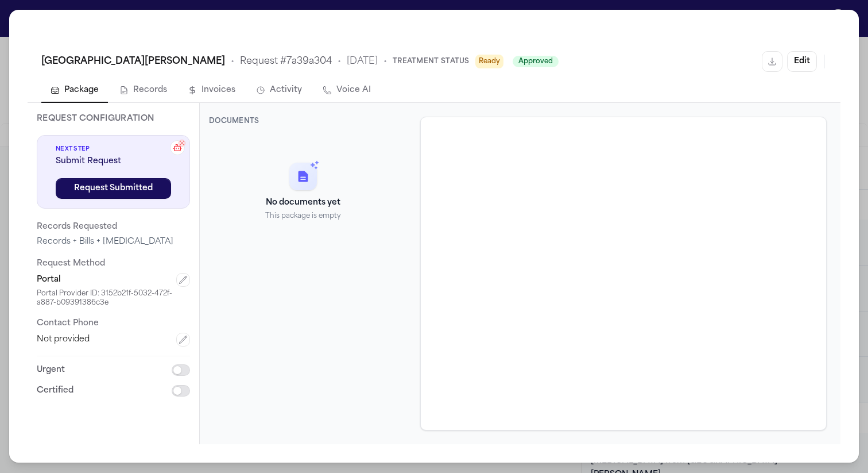  What do you see at coordinates (63, 340) in the screenshot?
I see `span: Not provided` at bounding box center [63, 340].